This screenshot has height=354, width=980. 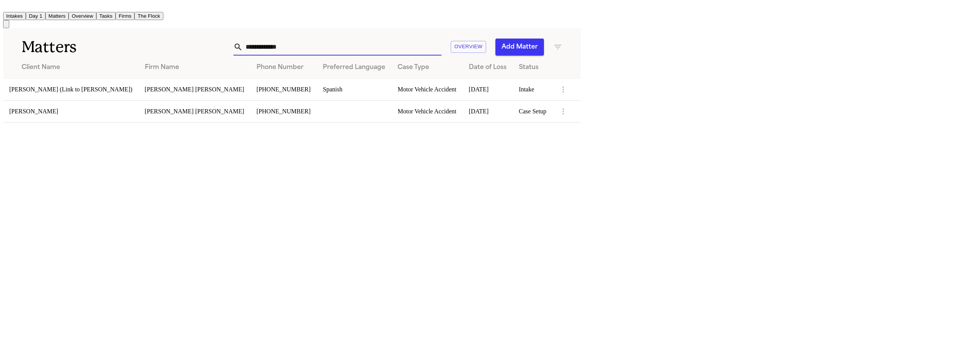 I want to click on button: Matters, so click(x=57, y=16).